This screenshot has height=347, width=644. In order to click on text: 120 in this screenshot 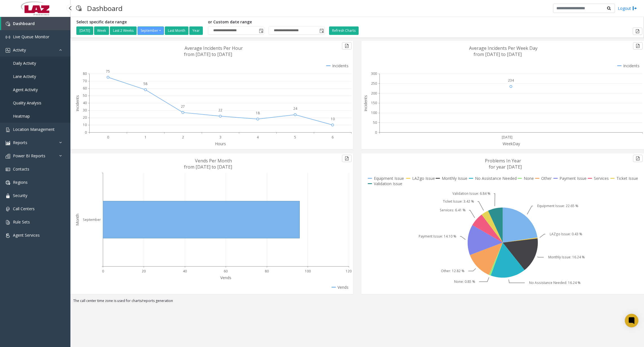, I will do `click(348, 271)`.